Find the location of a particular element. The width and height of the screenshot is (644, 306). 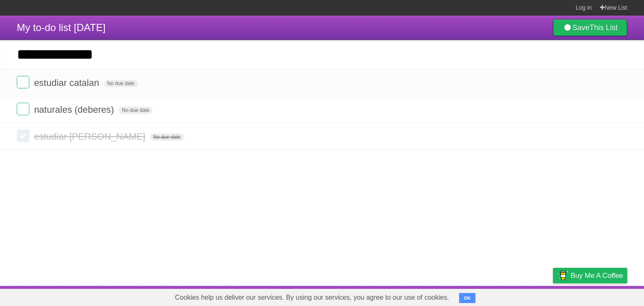

a: Terms is located at coordinates (523, 296).